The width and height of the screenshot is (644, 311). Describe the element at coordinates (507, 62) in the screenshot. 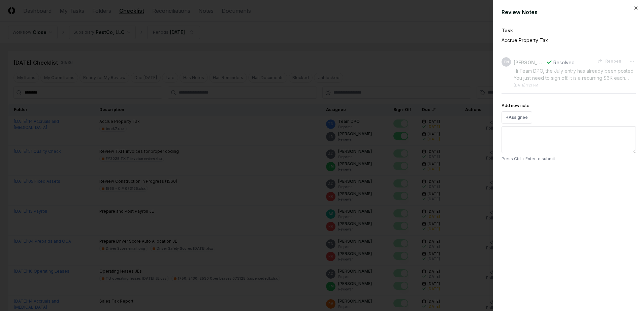

I see `span: TN` at that location.